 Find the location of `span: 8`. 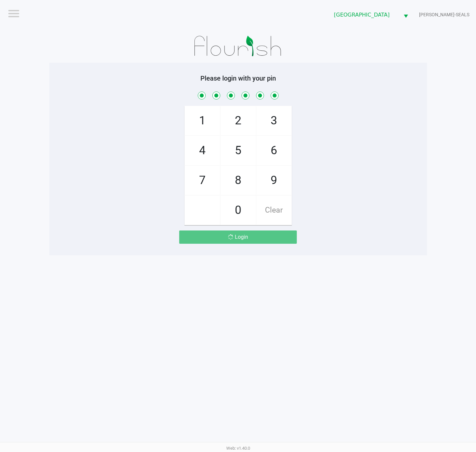

span: 8 is located at coordinates (238, 181).